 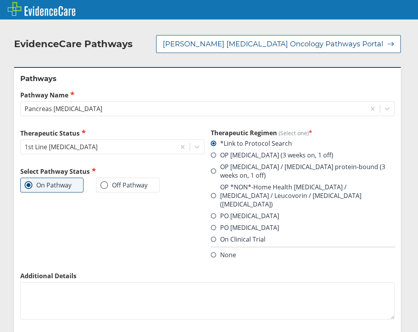 I want to click on label: Additional Details, so click(x=207, y=276).